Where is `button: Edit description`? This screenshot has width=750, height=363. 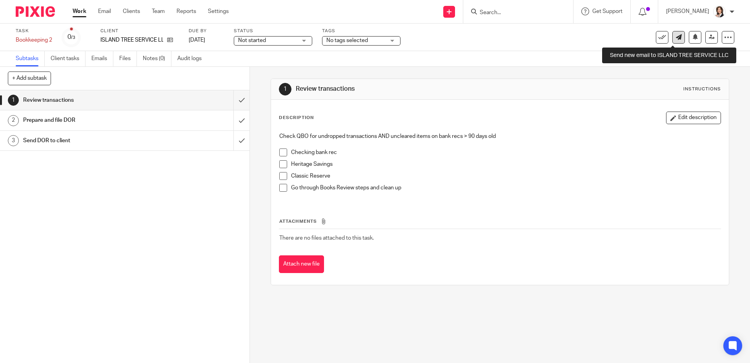 button: Edit description is located at coordinates (694, 118).